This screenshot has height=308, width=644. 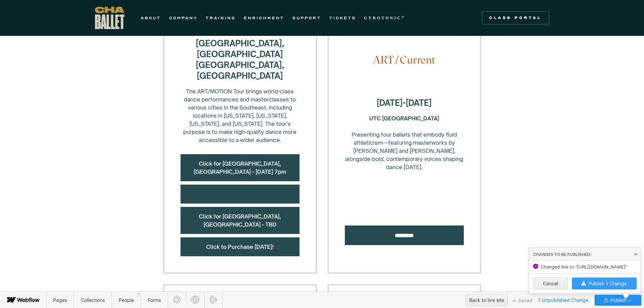 What do you see at coordinates (150, 18) in the screenshot?
I see `a: ABOUT` at bounding box center [150, 18].